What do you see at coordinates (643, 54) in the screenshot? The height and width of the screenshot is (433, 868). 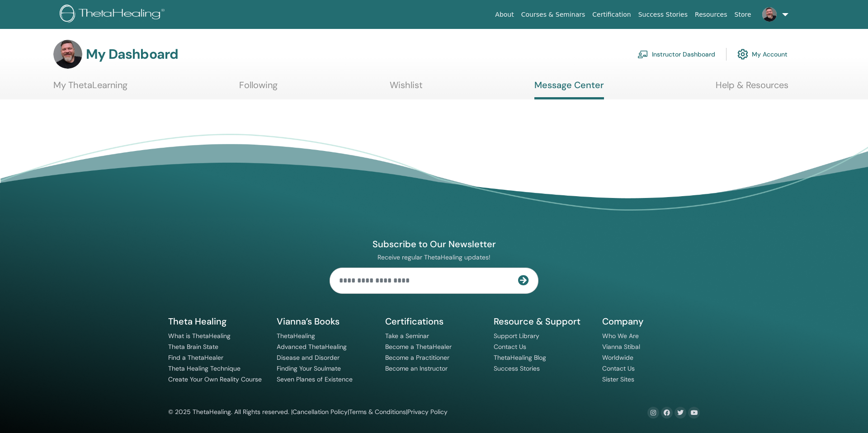 I see `img: chalkboard-teacher.svg` at bounding box center [643, 54].